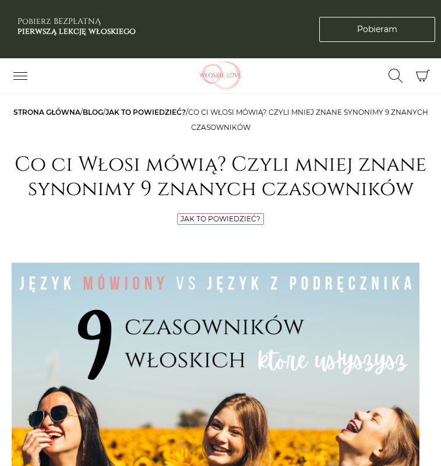 The height and width of the screenshot is (466, 441). What do you see at coordinates (76, 31) in the screenshot?
I see `b: pierwszą lekcję włoskiego` at bounding box center [76, 31].